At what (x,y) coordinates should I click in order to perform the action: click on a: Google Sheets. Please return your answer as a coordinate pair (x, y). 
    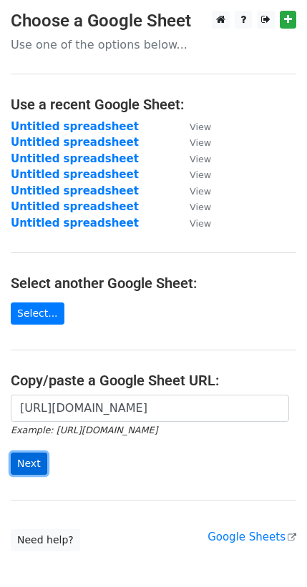
    Looking at the image, I should click on (252, 537).